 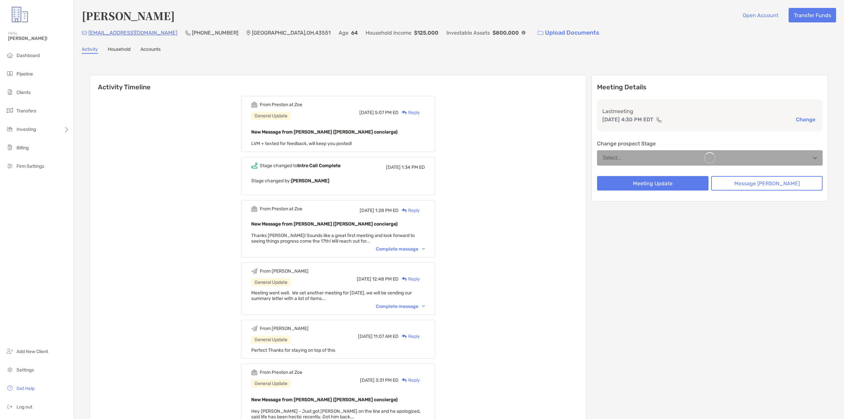 I want to click on span: Dashboard, so click(x=28, y=55).